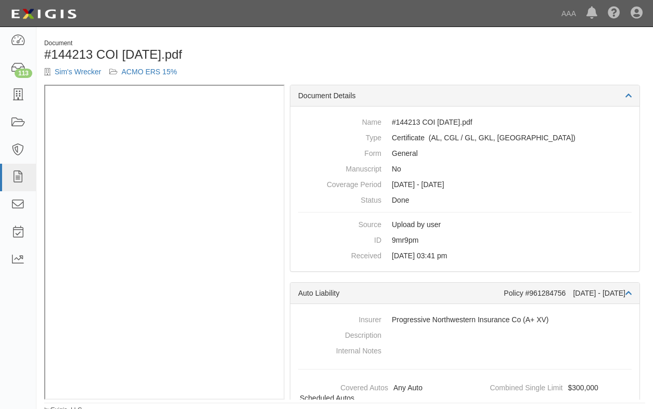  I want to click on dt: Type, so click(340, 136).